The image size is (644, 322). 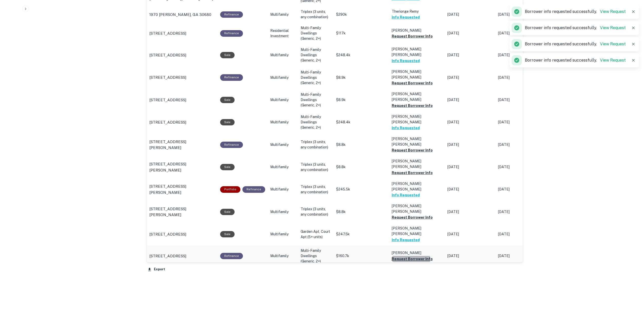 What do you see at coordinates (361, 256) in the screenshot?
I see `p: $160.7k` at bounding box center [361, 256].